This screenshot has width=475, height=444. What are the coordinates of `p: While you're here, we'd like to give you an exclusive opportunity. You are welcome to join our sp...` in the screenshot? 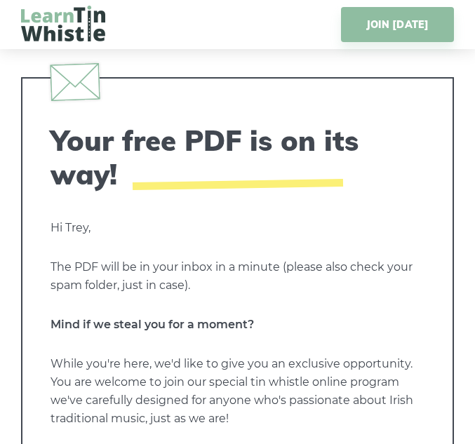 It's located at (237, 392).